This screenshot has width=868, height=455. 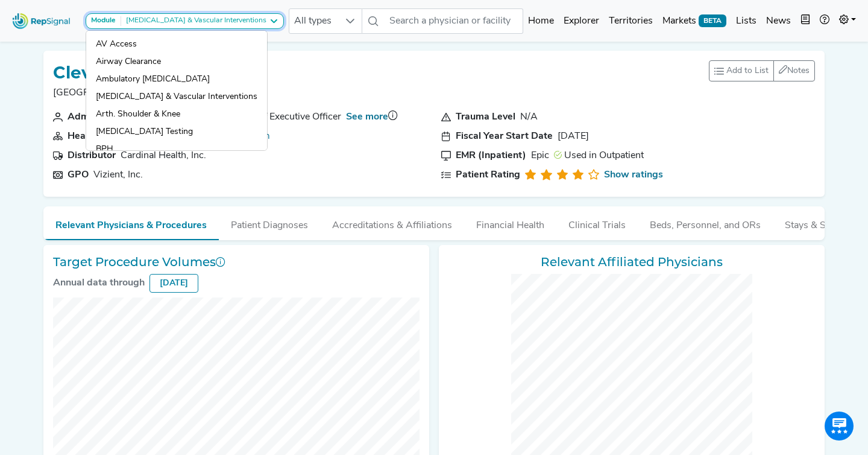 What do you see at coordinates (103, 20) in the screenshot?
I see `strong: Module` at bounding box center [103, 20].